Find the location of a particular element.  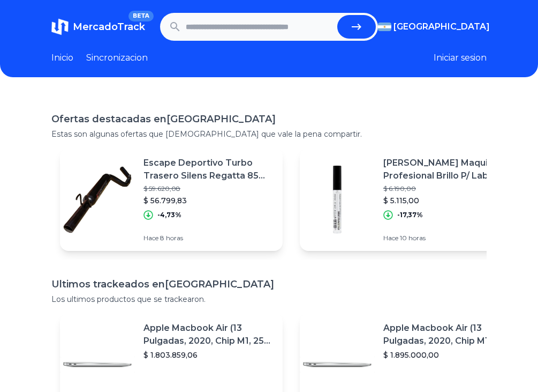

p: $ 5.115,00 is located at coordinates (449, 200).